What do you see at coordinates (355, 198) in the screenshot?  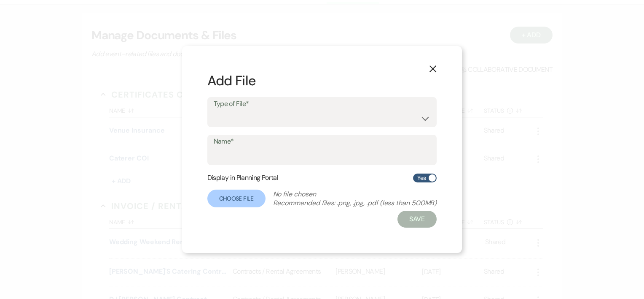 I see `p: No file chosen Recommended files: .png, .jpg, .pdf (less than 500MB)` at bounding box center [355, 198].